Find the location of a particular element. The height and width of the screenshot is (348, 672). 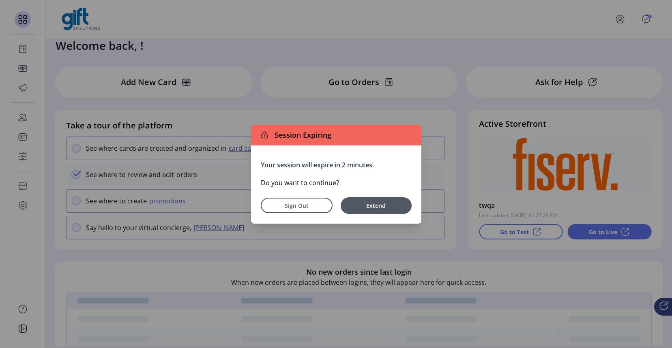

button: Extend is located at coordinates (376, 205).